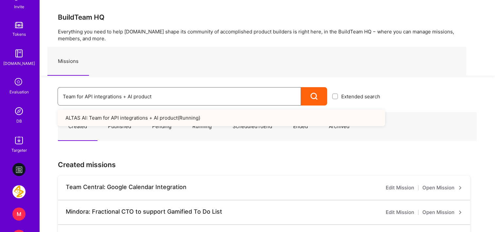  Describe the element at coordinates (19, 25) in the screenshot. I see `img: tokens` at that location.